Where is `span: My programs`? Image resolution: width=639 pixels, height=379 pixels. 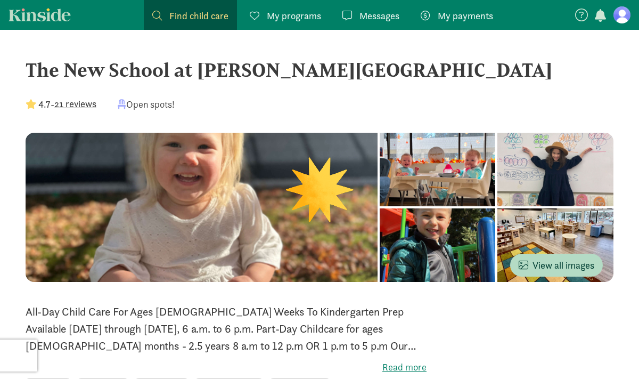
span: My programs is located at coordinates (294, 15).